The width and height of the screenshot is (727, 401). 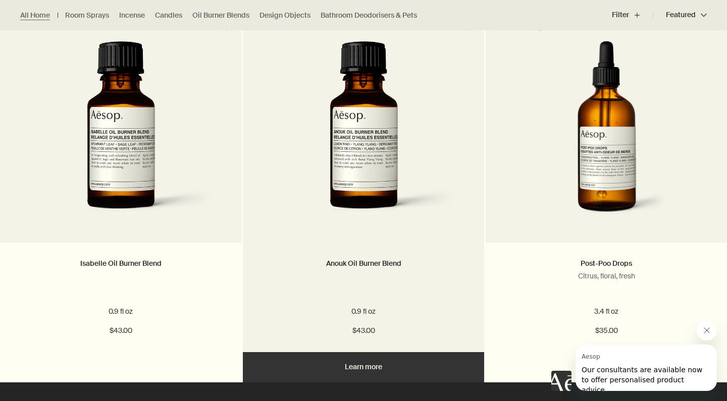 What do you see at coordinates (606, 134) in the screenshot?
I see `img: Post-Poo Drops with pipette` at bounding box center [606, 134].